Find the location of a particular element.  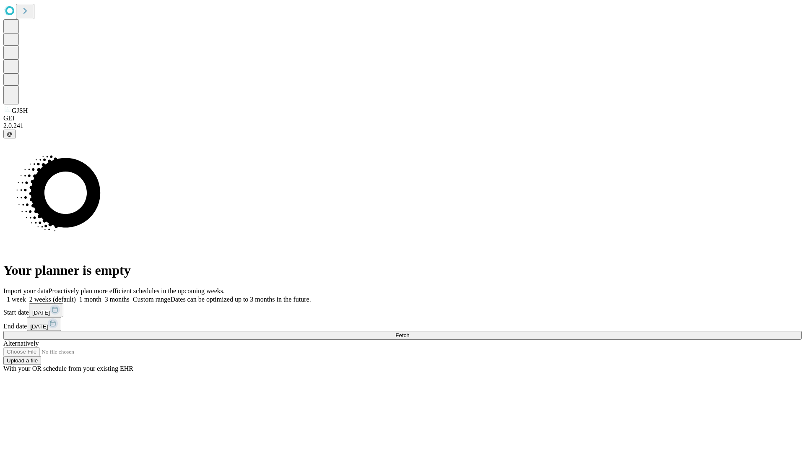

button: Fetch is located at coordinates (403, 335).